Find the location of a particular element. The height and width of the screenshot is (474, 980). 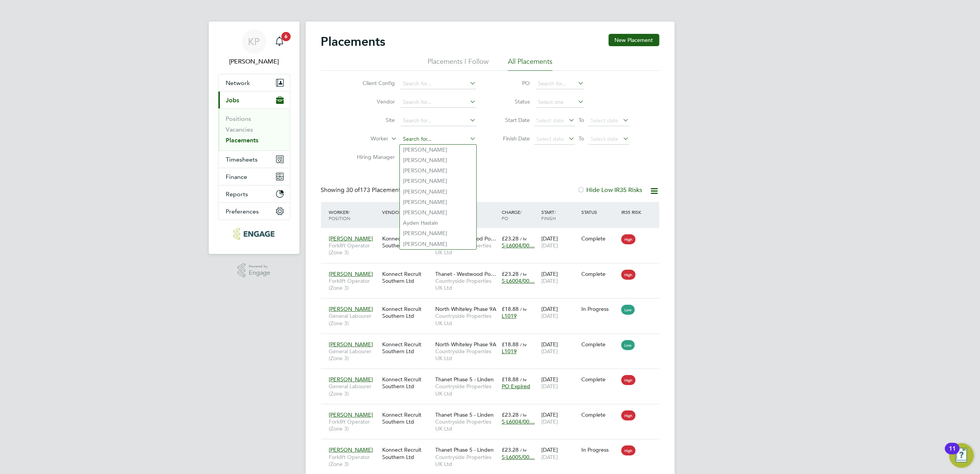

span: 6 is located at coordinates (286, 37).